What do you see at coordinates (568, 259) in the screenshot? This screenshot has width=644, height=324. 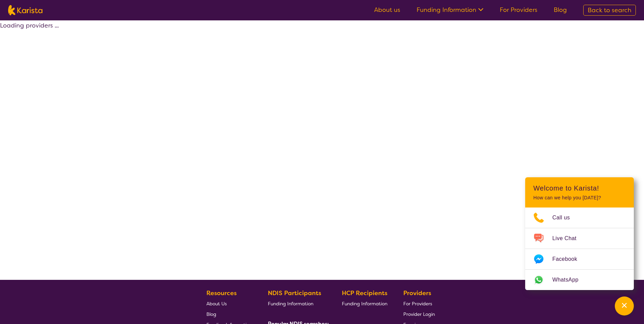 I see `span: Facebook` at bounding box center [568, 259].